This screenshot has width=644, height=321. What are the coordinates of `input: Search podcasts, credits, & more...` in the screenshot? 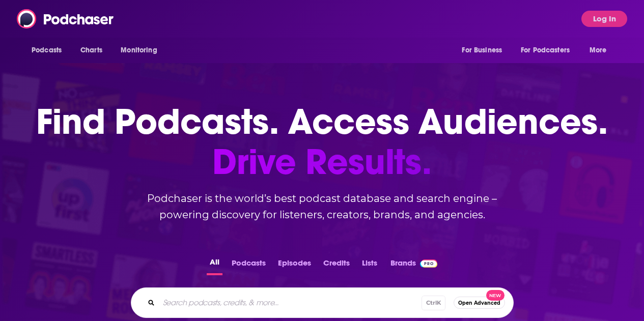 It's located at (290, 303).